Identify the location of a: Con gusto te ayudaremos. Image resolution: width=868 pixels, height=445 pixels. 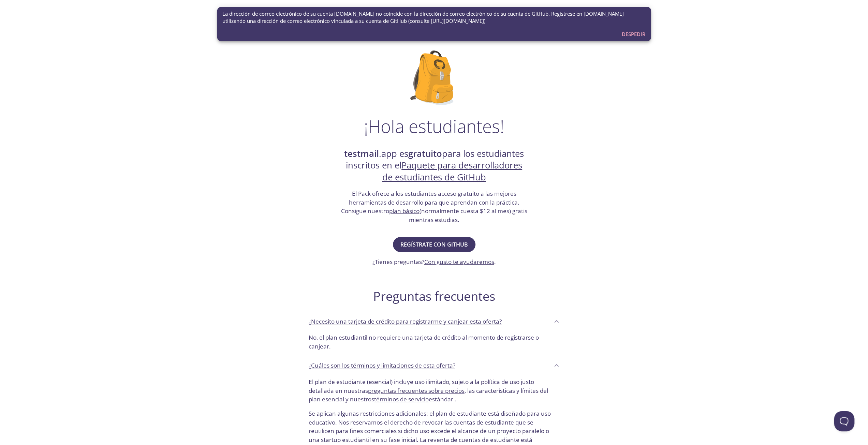
(459, 262).